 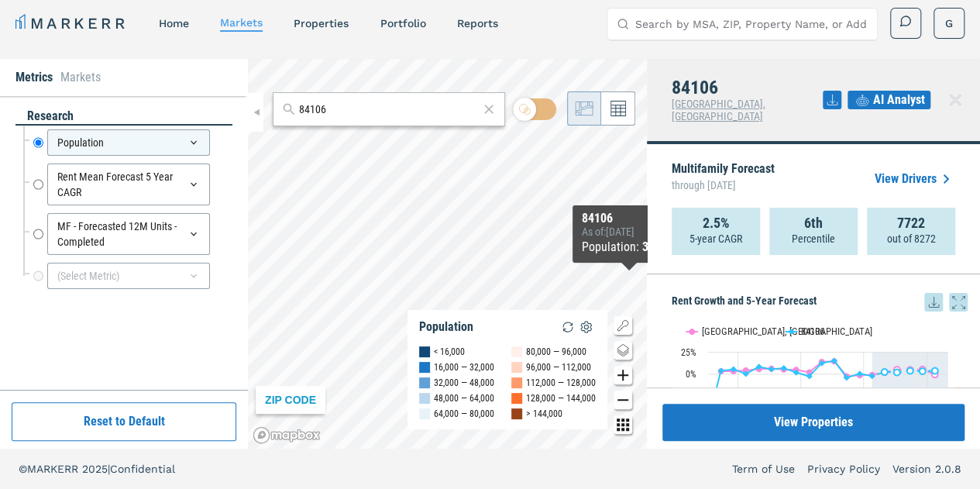 What do you see at coordinates (873, 376) in the screenshot?
I see `path: Friday, 29 Aug, 18:00, -2.78. 84106.` at bounding box center [873, 376].